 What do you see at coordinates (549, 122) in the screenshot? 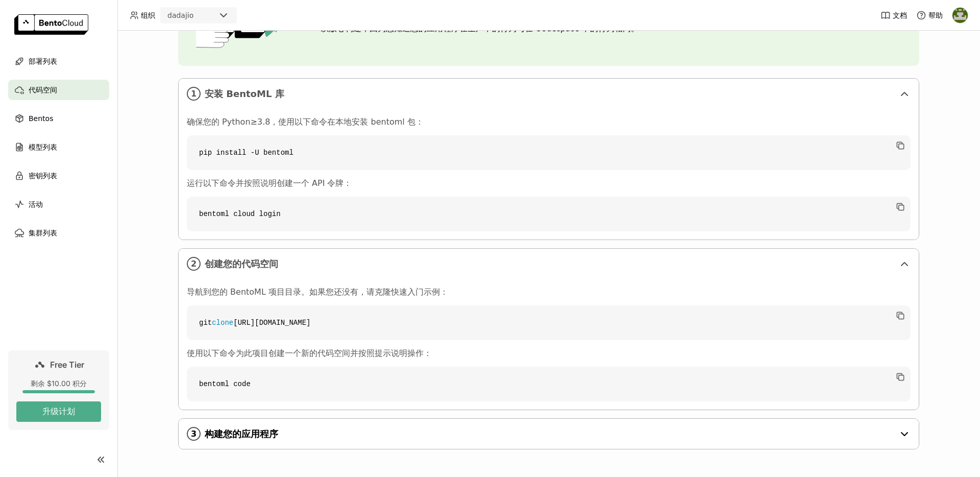
I see `p: 确保您的 Python≥3.8，使用以下命令在本地安装 bentoml 包：` at bounding box center [549, 122].